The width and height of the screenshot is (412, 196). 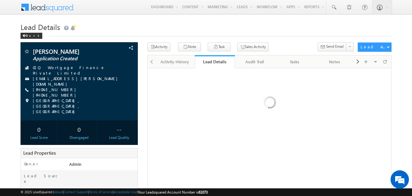 I want to click on a: Back, so click(x=33, y=35).